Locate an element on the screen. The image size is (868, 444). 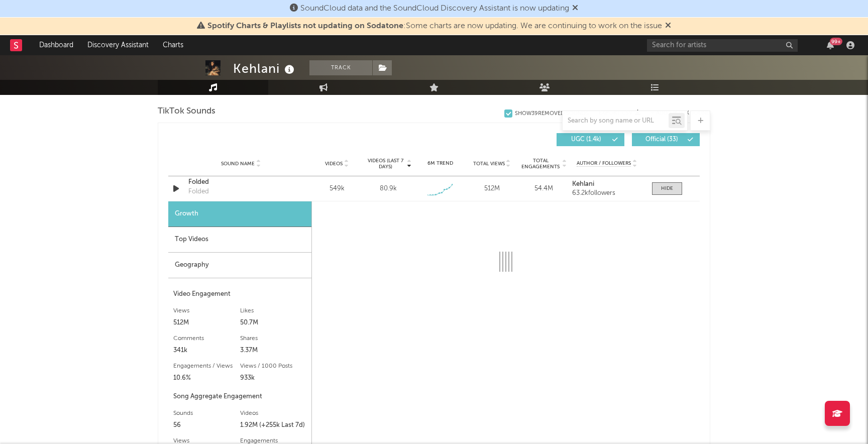
div: 63.2k followers is located at coordinates (607, 193).